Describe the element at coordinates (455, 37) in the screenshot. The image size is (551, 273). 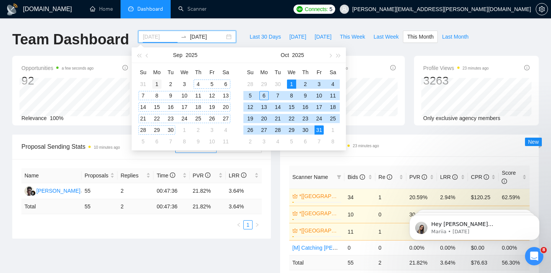
I see `button: Last Month` at that location.